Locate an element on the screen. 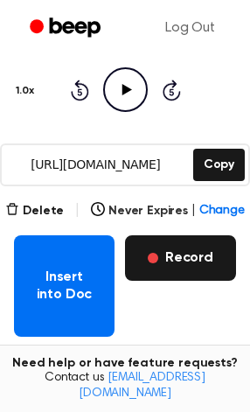 This screenshot has width=250, height=412. button: 1.0x is located at coordinates (27, 91).